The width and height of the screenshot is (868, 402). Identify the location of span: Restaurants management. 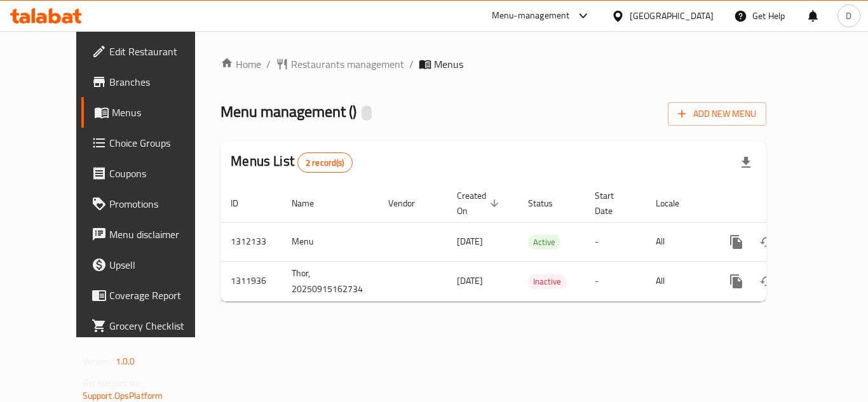
(347, 64).